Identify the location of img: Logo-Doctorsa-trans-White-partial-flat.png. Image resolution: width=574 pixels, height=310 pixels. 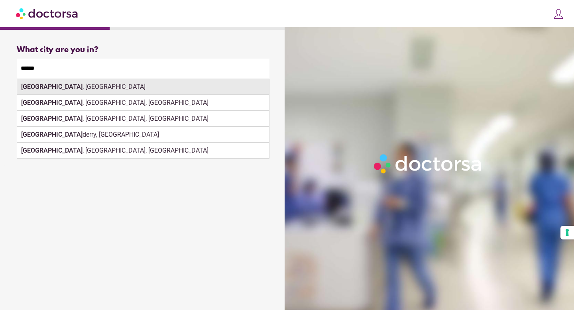
(428, 164).